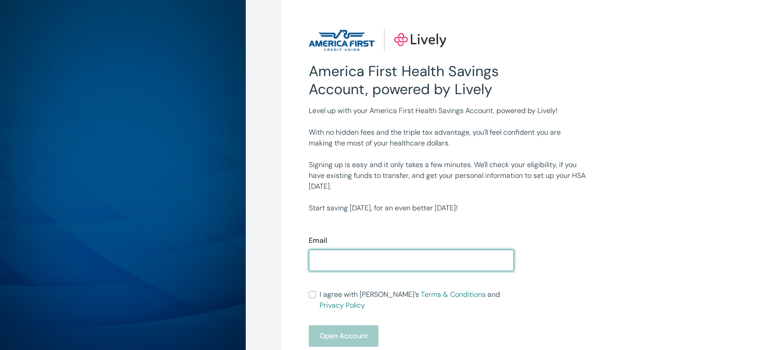 Image resolution: width=762 pixels, height=350 pixels. Describe the element at coordinates (411, 80) in the screenshot. I see `h2: America First Health Savings Account, powered by Lively` at that location.